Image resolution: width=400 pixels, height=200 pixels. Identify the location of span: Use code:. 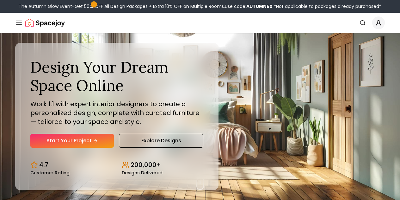
(249, 6).